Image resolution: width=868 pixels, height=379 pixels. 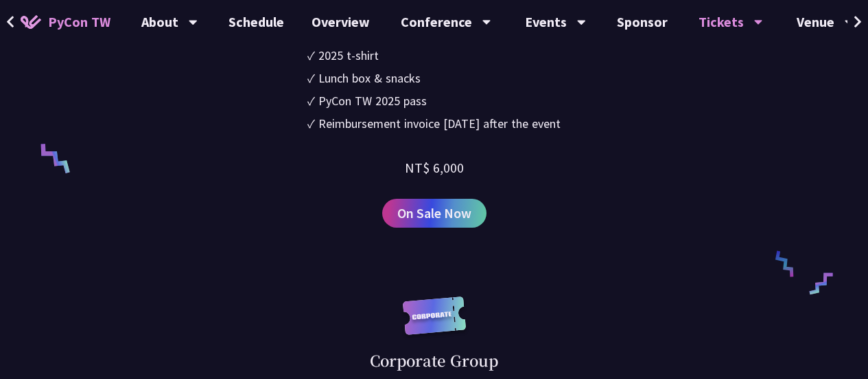 I want to click on div: 2025 t-shirt, so click(x=348, y=55).